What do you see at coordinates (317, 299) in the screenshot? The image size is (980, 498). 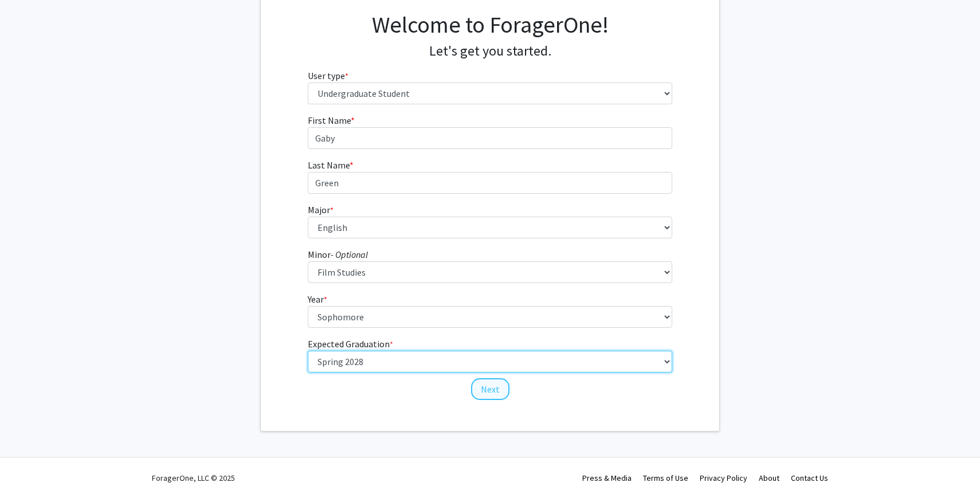 I see `label: Year` at bounding box center [317, 299].